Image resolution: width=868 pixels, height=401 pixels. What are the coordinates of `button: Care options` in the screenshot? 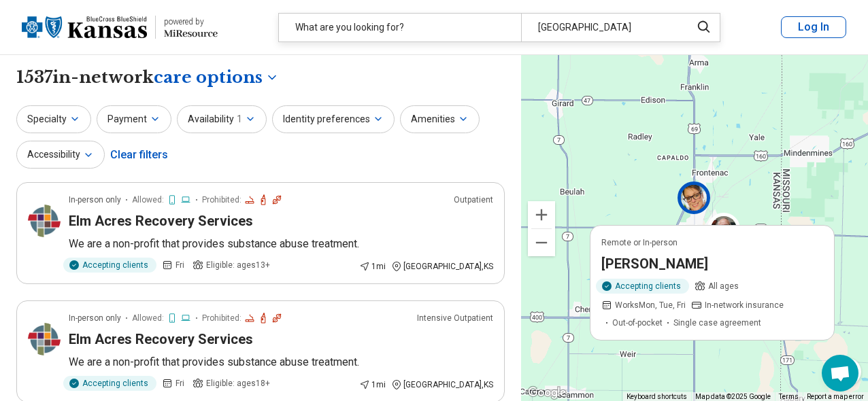 It's located at (216, 78).